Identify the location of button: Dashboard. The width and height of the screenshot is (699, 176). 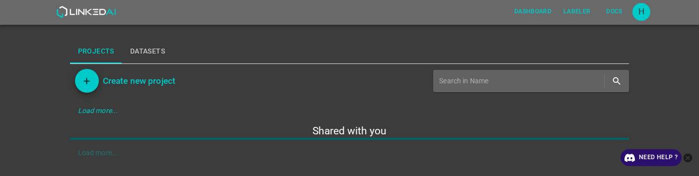
(533, 11).